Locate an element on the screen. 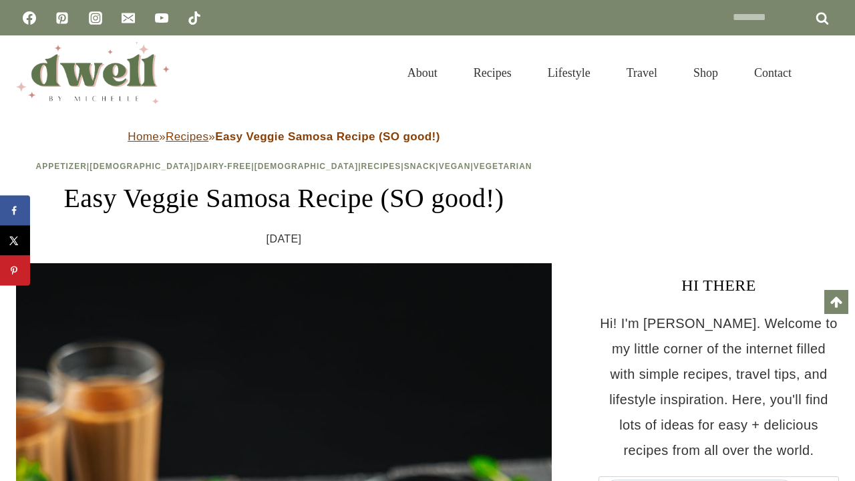 The image size is (855, 481). a: Pinterest is located at coordinates (62, 18).